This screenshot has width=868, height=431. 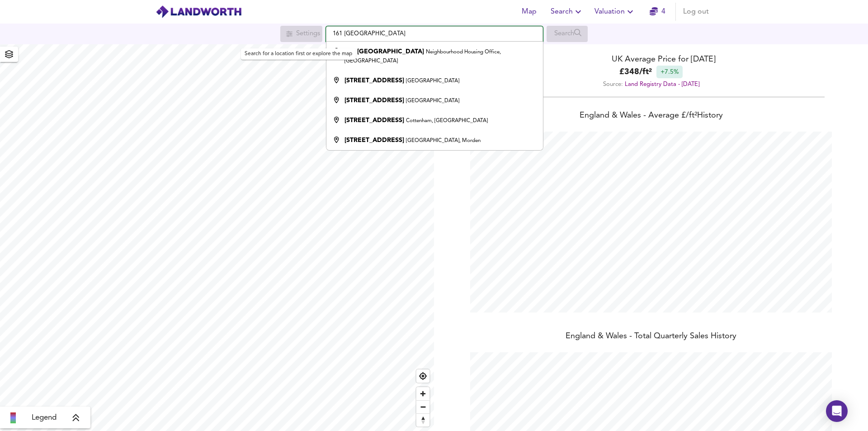 What do you see at coordinates (615, 11) in the screenshot?
I see `button: Valuation` at bounding box center [615, 11].